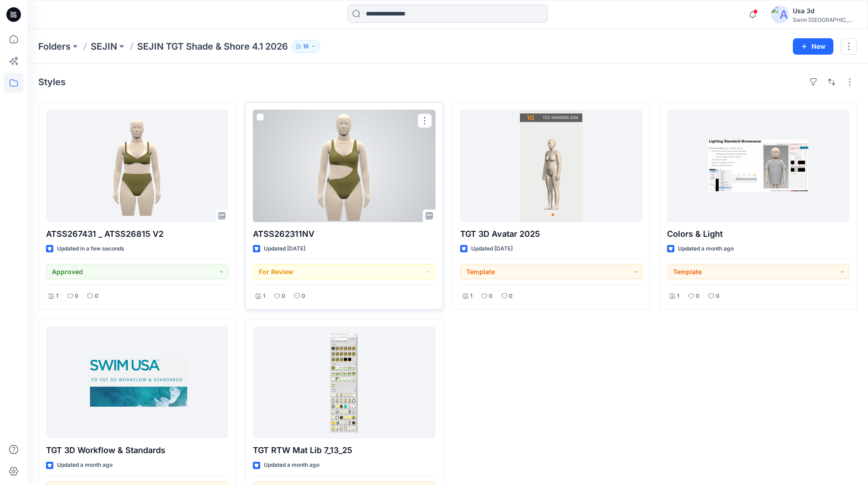 Image resolution: width=868 pixels, height=485 pixels. What do you see at coordinates (306, 46) in the screenshot?
I see `p: 16` at bounding box center [306, 46].